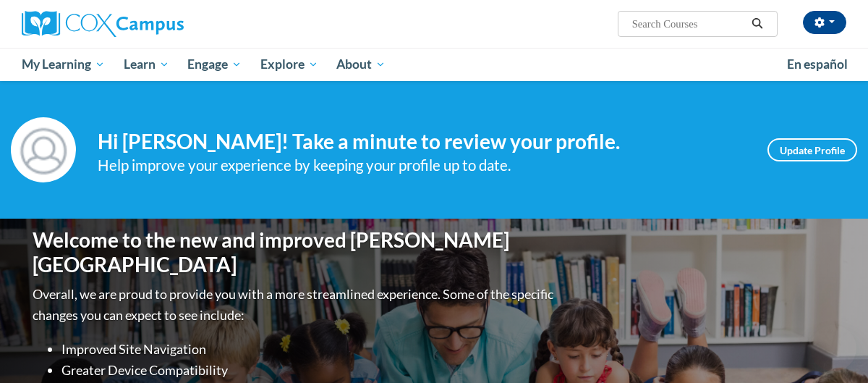 The image size is (868, 383). I want to click on span: Learn, so click(146, 65).